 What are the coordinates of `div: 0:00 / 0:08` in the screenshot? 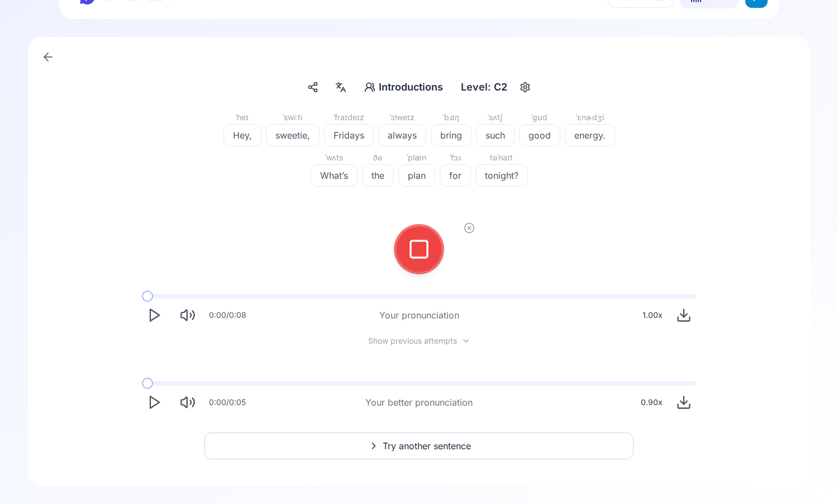 It's located at (227, 315).